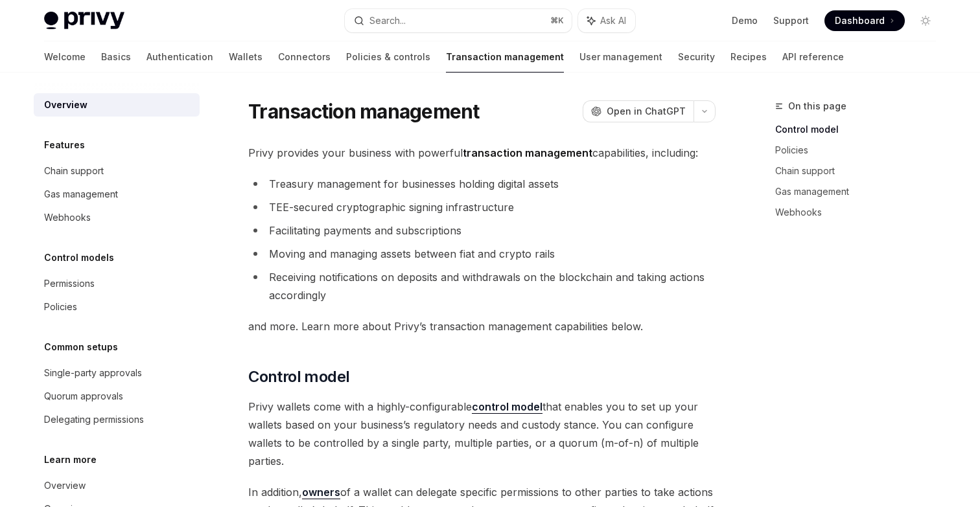 This screenshot has width=980, height=507. I want to click on li: Moving and managing assets between fiat and crypto rails, so click(481, 254).